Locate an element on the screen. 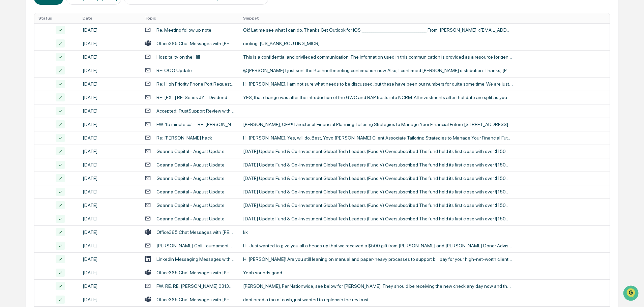 The width and height of the screenshot is (644, 307). div: We're available if you need us! is located at coordinates (54, 61).